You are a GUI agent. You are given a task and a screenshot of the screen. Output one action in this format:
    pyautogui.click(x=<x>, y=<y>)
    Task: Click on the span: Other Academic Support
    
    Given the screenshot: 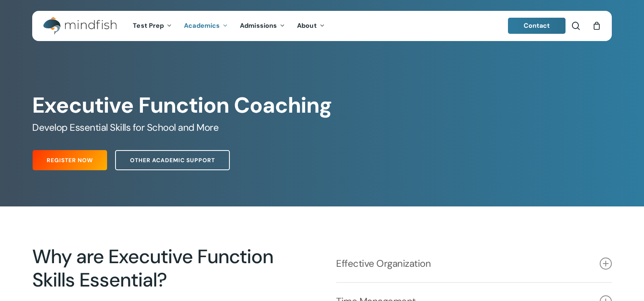 What is the action you would take?
    pyautogui.click(x=172, y=160)
    